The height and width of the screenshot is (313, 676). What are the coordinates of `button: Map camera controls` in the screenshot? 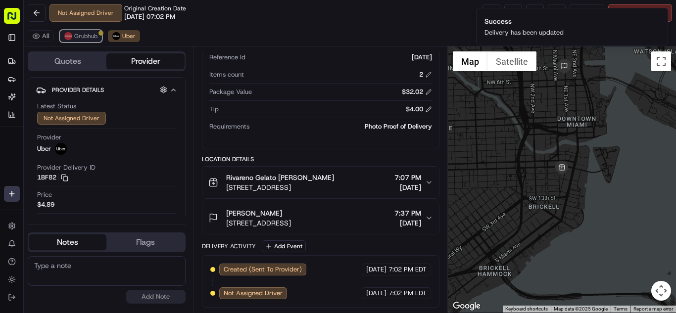 It's located at (662, 291).